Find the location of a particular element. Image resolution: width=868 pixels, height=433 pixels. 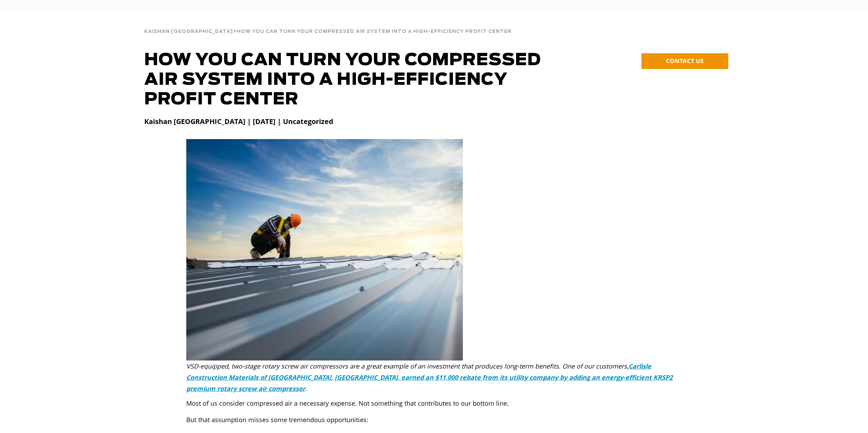

span: How You Can Turn Your Compressed Air System into a High-Efficiency Profit Center is located at coordinates (374, 31).